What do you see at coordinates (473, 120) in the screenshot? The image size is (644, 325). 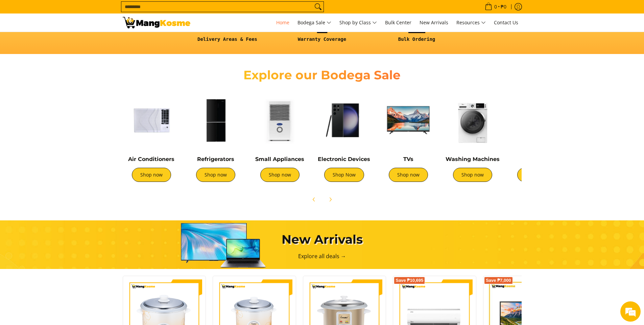 I see `img: Washing Machines` at bounding box center [473, 120].